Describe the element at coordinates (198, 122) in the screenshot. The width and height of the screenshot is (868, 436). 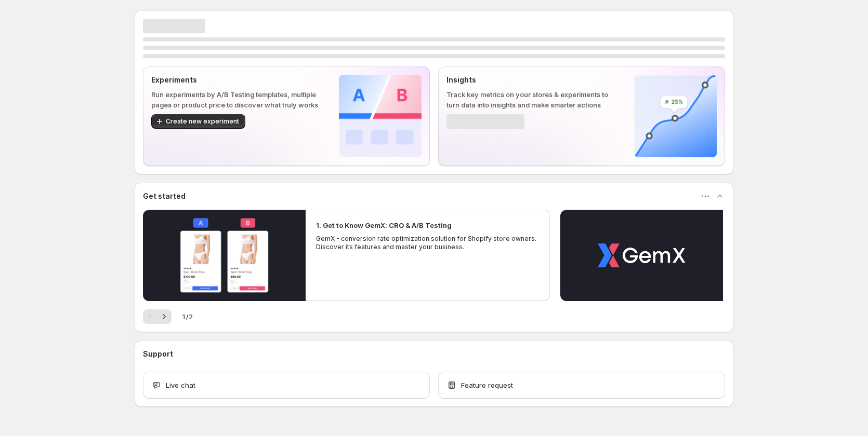
I see `button: Create new experiment` at that location.